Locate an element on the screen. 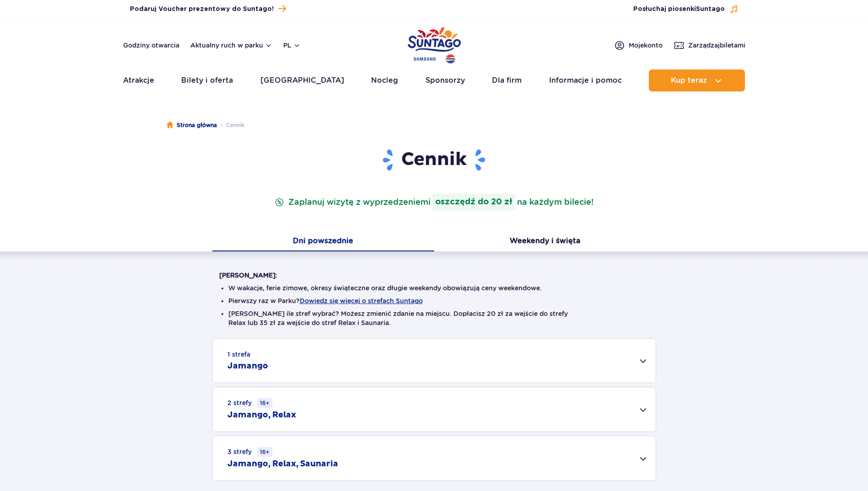 Image resolution: width=868 pixels, height=491 pixels. button: Dowiedz się więcej o strefach Suntago is located at coordinates (361, 302).